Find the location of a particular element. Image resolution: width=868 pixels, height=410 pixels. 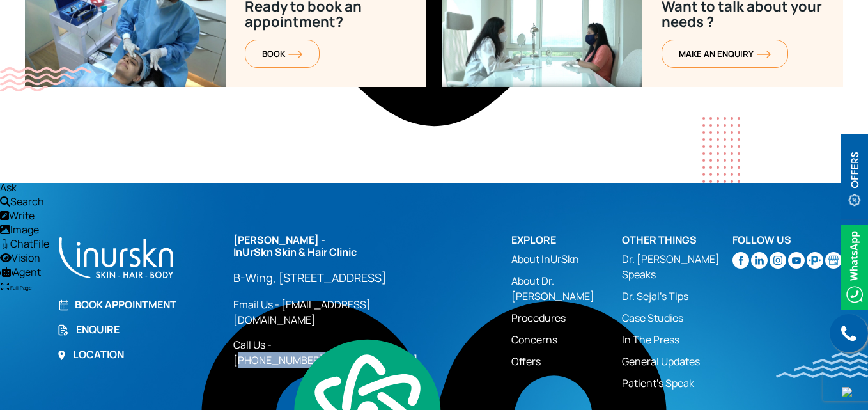

img: bluewave is located at coordinates (821, 365).